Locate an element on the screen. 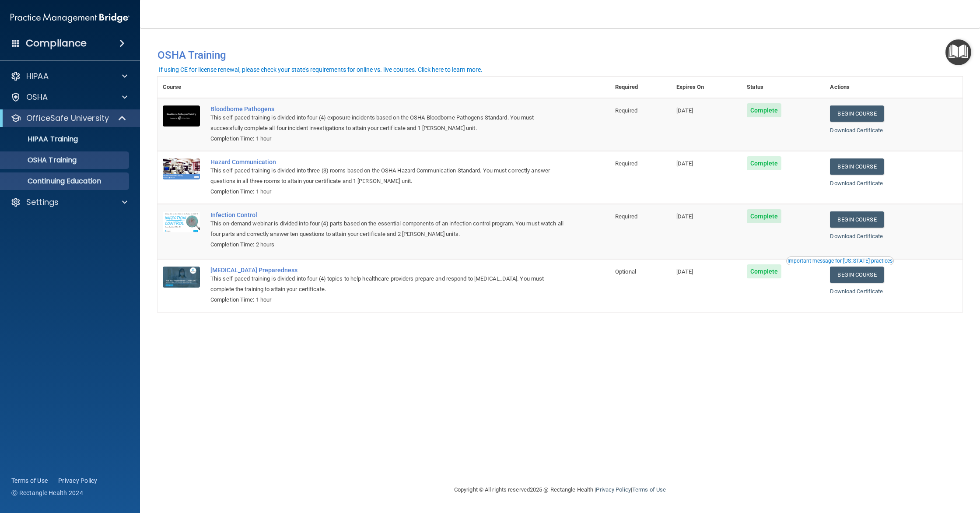 This screenshot has width=980, height=513. h4: Compliance is located at coordinates (56, 43).